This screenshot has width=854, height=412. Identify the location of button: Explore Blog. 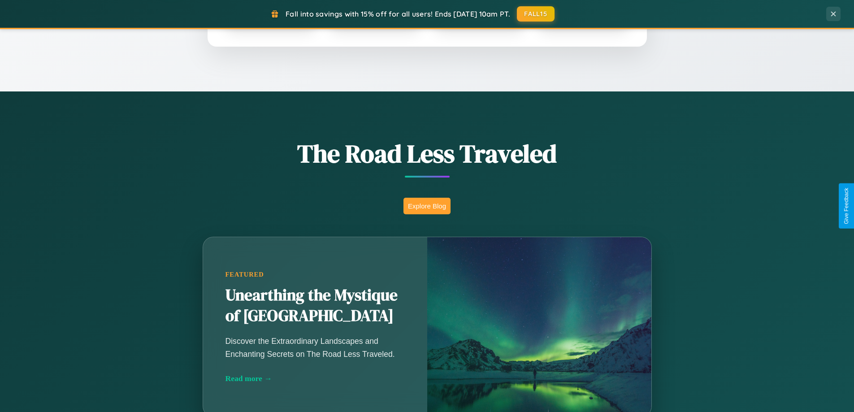
(427, 206).